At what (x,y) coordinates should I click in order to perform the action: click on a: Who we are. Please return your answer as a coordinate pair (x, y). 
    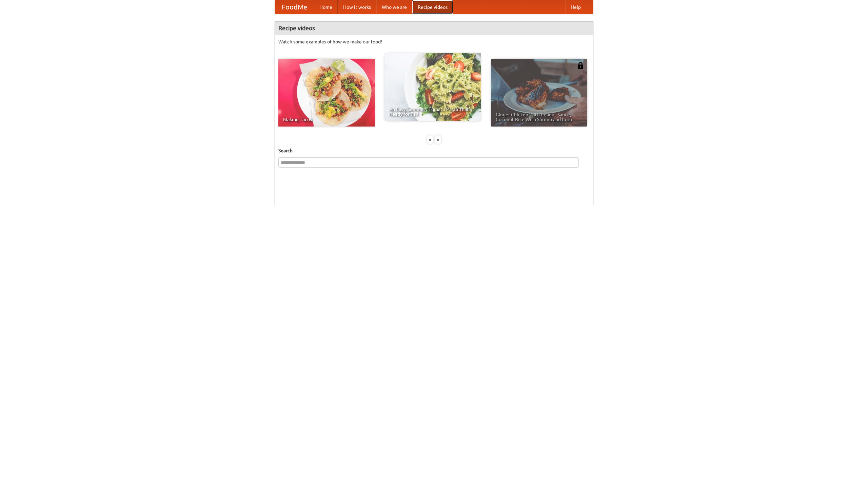
    Looking at the image, I should click on (395, 7).